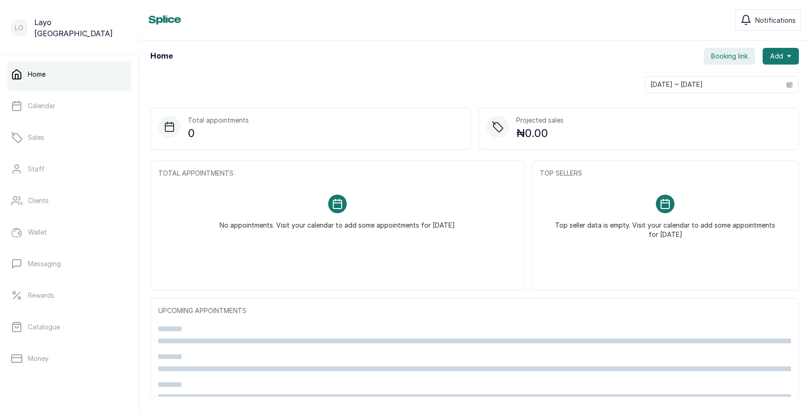  I want to click on p: Calendar, so click(41, 106).